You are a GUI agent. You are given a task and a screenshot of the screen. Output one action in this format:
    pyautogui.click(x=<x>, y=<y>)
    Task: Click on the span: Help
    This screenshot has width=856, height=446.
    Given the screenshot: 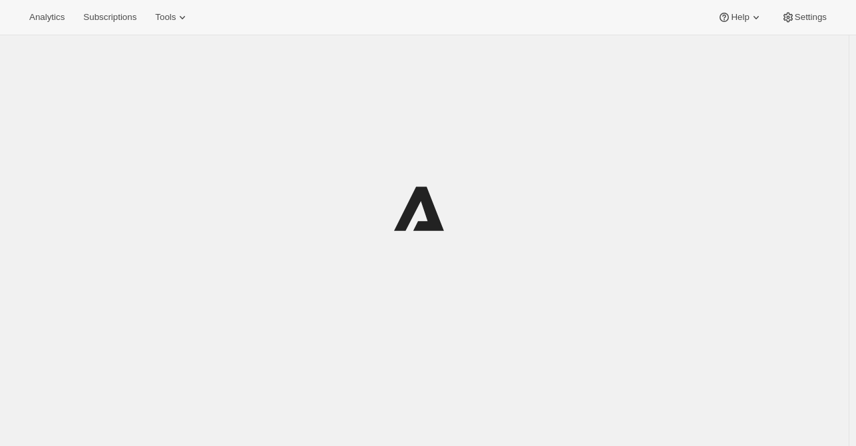 What is the action you would take?
    pyautogui.click(x=739, y=17)
    